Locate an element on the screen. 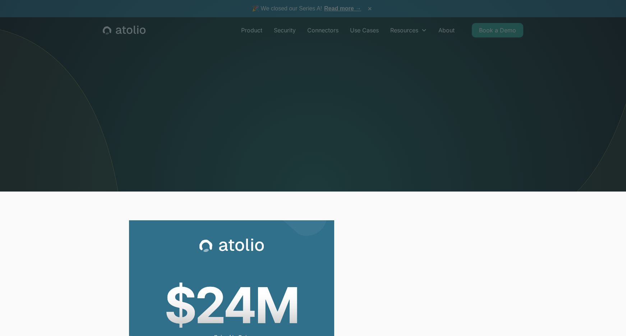  a: About is located at coordinates (446, 30).